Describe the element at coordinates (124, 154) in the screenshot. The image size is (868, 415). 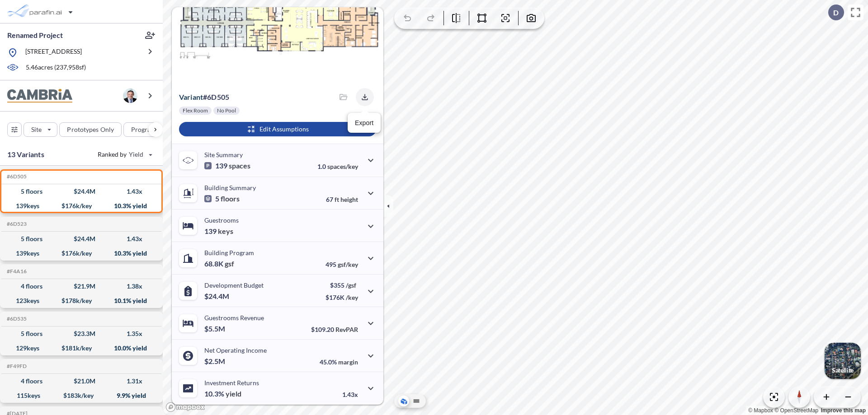
I see `button: Ranked by Yield` at that location.